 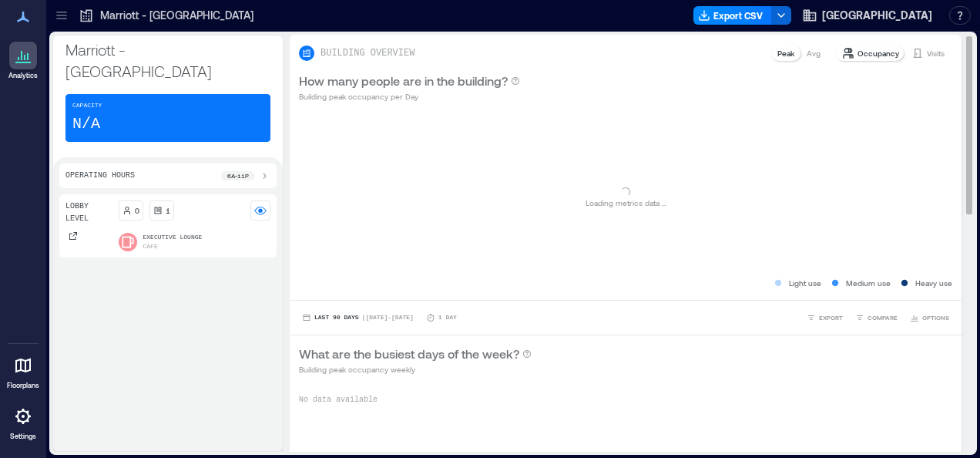 I want to click on span: COMPARE, so click(x=882, y=317).